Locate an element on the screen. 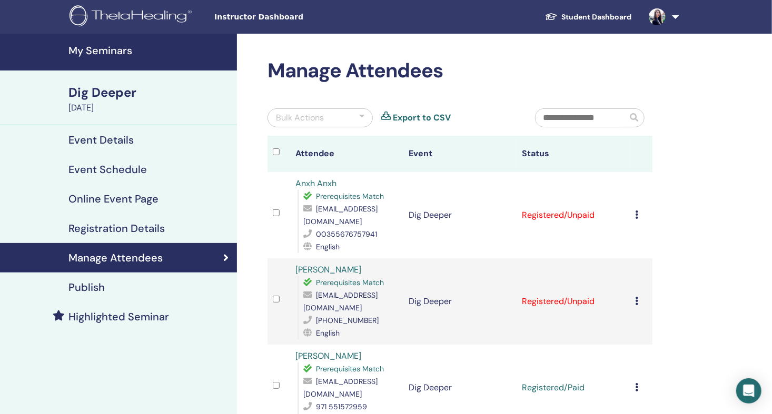 This screenshot has height=414, width=772. span: Instructor Dashboard is located at coordinates (293, 17).